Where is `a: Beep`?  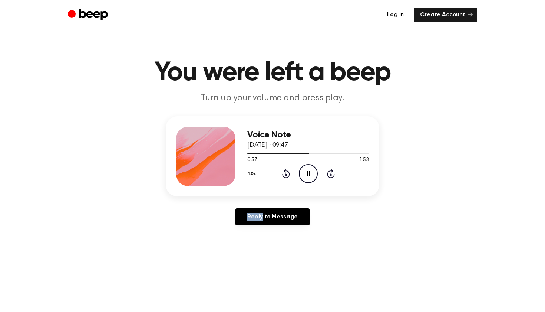 a: Beep is located at coordinates (89, 15).